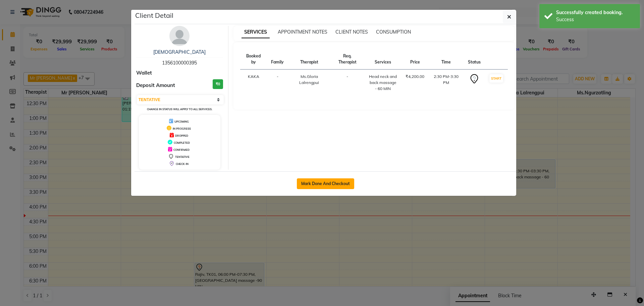 Image resolution: width=644 pixels, height=306 pixels. What do you see at coordinates (347, 59) in the screenshot?
I see `th: Req. Therapist` at bounding box center [347, 59].